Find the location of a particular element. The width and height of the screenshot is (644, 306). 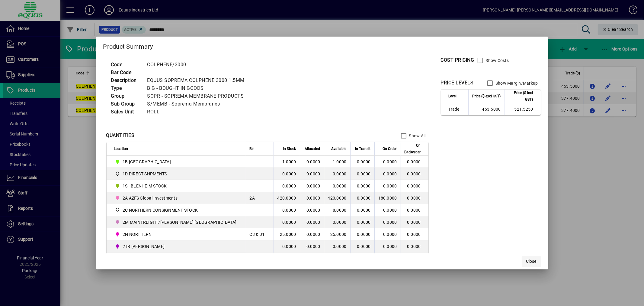

td: Sub Group is located at coordinates (126, 104).